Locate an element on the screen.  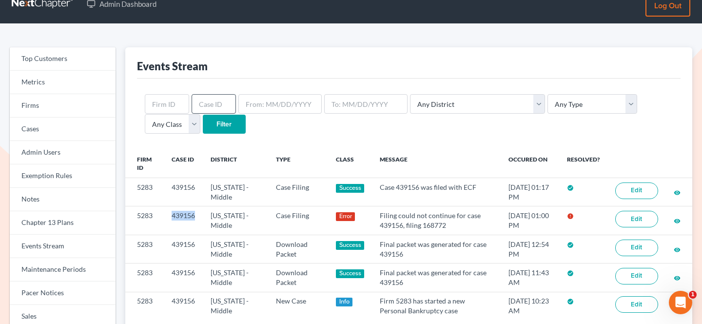
th: Type is located at coordinates (298, 164).